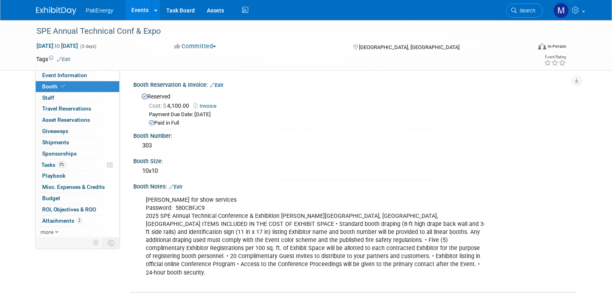  Describe the element at coordinates (355, 186) in the screenshot. I see `div: Booth Notes:` at that location.